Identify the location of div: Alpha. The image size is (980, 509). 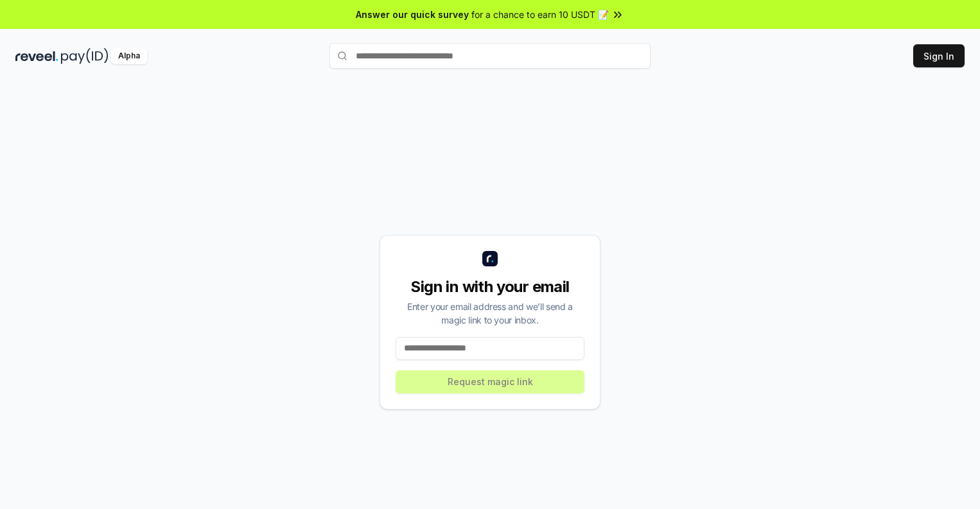
(129, 56).